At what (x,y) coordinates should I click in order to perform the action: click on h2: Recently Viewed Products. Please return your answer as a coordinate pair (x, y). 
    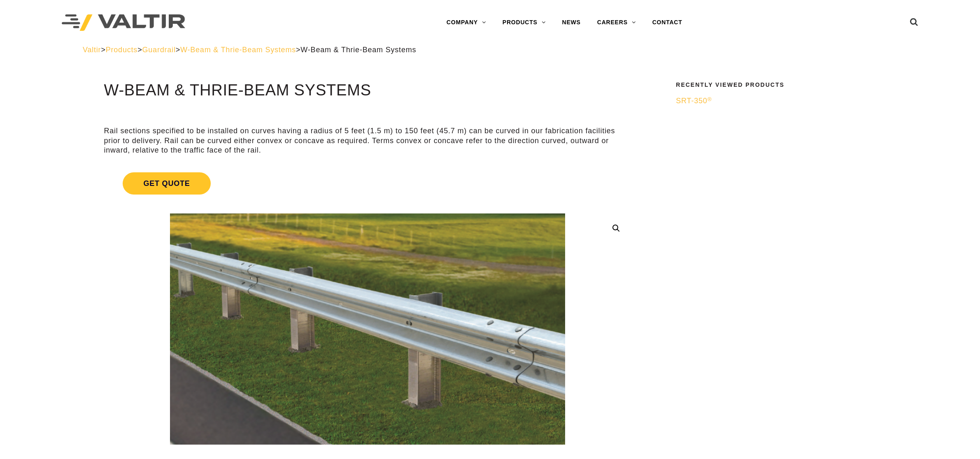
    Looking at the image, I should click on (783, 85).